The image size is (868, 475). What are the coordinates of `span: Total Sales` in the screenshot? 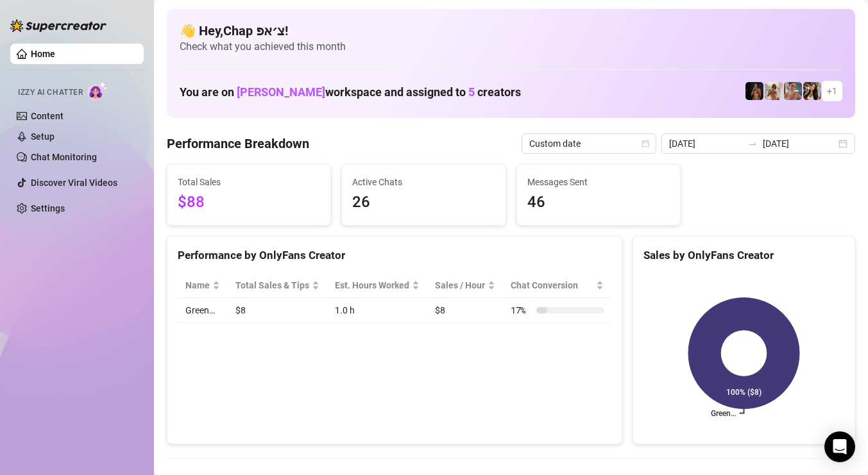 It's located at (249, 182).